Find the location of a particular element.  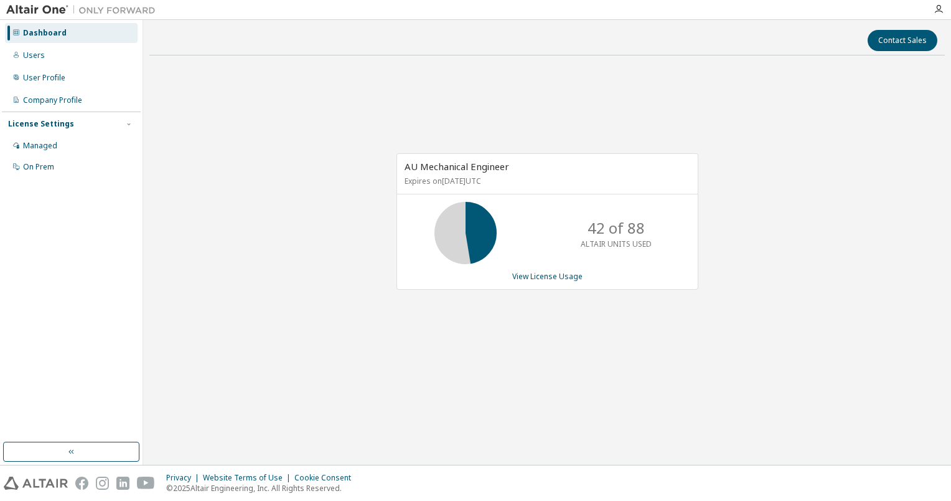

div: Dashboard is located at coordinates (45, 33).